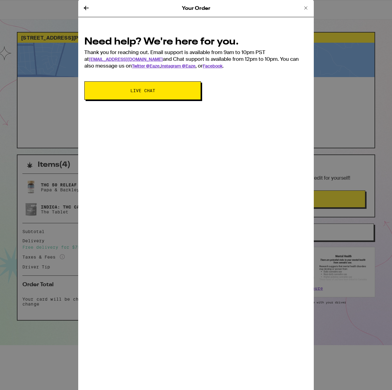 This screenshot has width=392, height=390. What do you see at coordinates (196, 52) in the screenshot?
I see `div: Thank you for reaching out. Email support is available from 9am to 10pm PST at and Chat support i...` at bounding box center [196, 52].